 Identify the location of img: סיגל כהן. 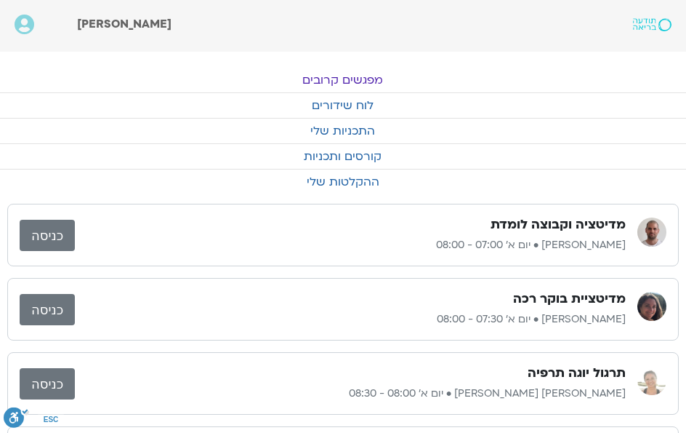
(652, 380).